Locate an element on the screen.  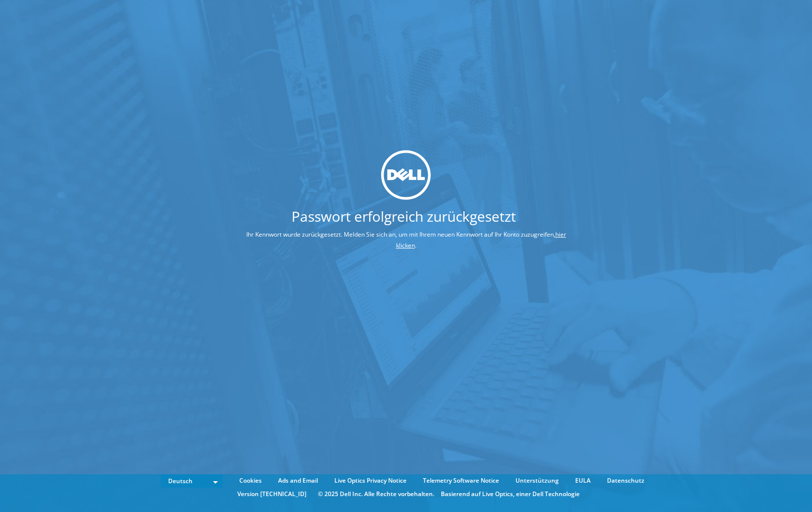
a: Datenschutz is located at coordinates (625, 481).